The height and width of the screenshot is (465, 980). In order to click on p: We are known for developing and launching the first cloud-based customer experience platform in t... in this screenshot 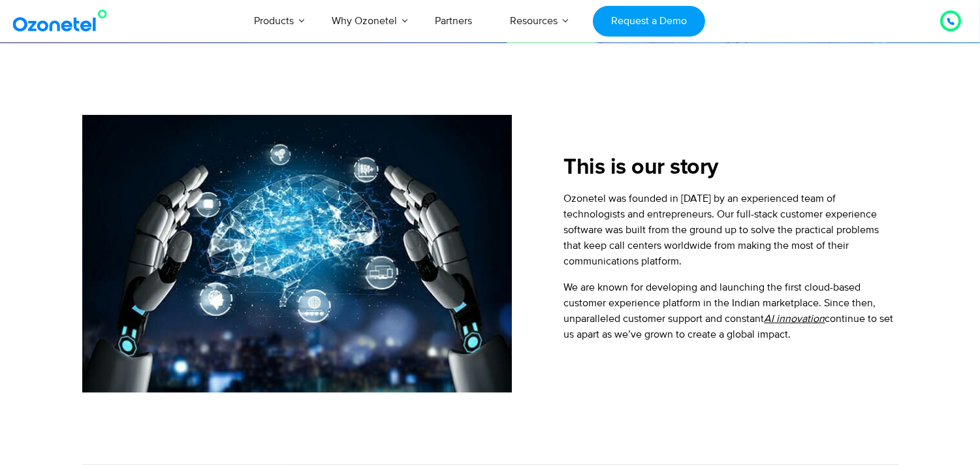, I will do `click(731, 310)`.